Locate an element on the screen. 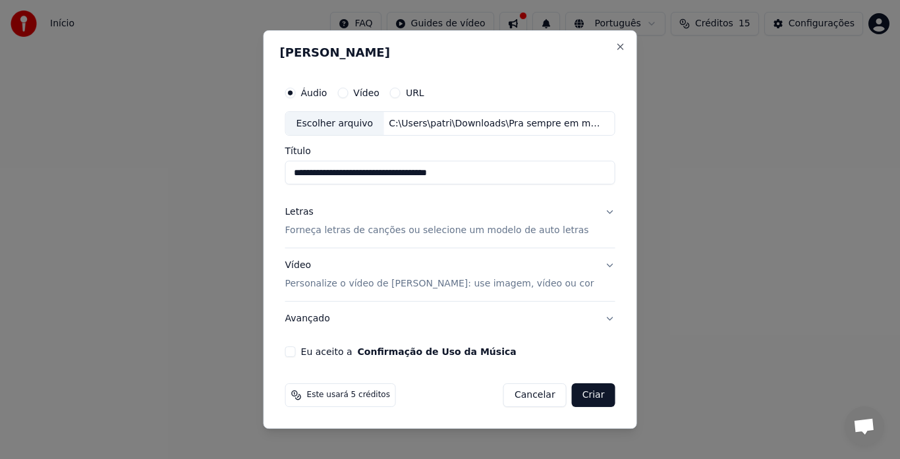 Image resolution: width=900 pixels, height=459 pixels. button: LetrasForneça letras de canções ou selecione um modelo de auto letras is located at coordinates (450, 222).